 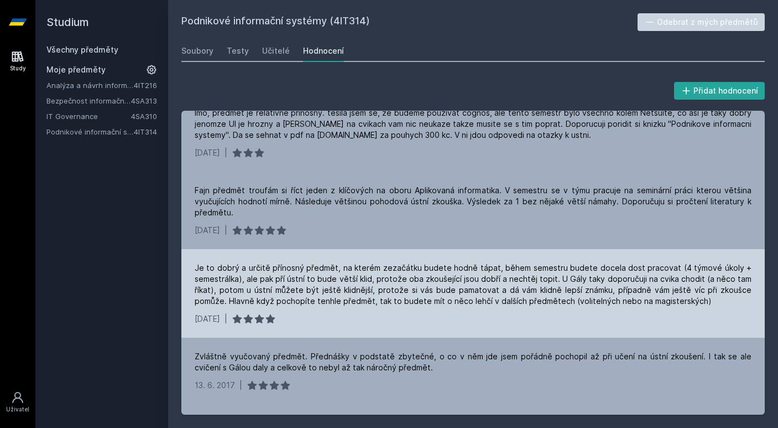 I want to click on a: 4IT314, so click(x=145, y=132).